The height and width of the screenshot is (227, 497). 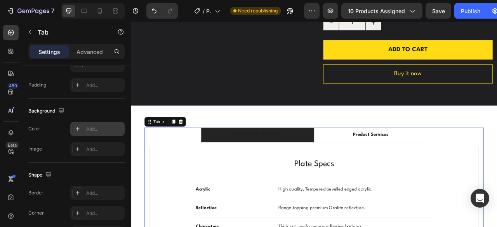 What do you see at coordinates (480, 198) in the screenshot?
I see `div: Open Intercom Messenger` at bounding box center [480, 198].